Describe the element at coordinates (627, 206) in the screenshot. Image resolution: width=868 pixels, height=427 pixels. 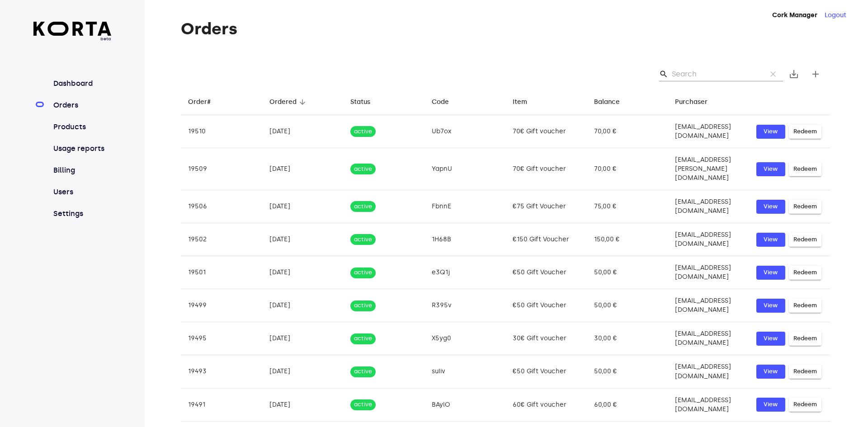
I see `td: 75,00 €` at that location.